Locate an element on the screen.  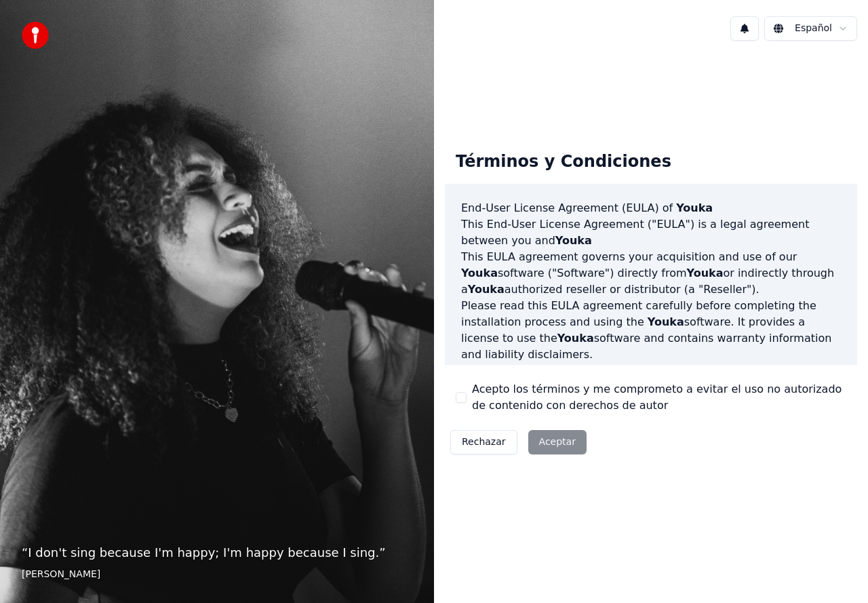
p: This End-User License Agreement ("EULA") is a legal agreement between you and is located at coordinates (651, 233).